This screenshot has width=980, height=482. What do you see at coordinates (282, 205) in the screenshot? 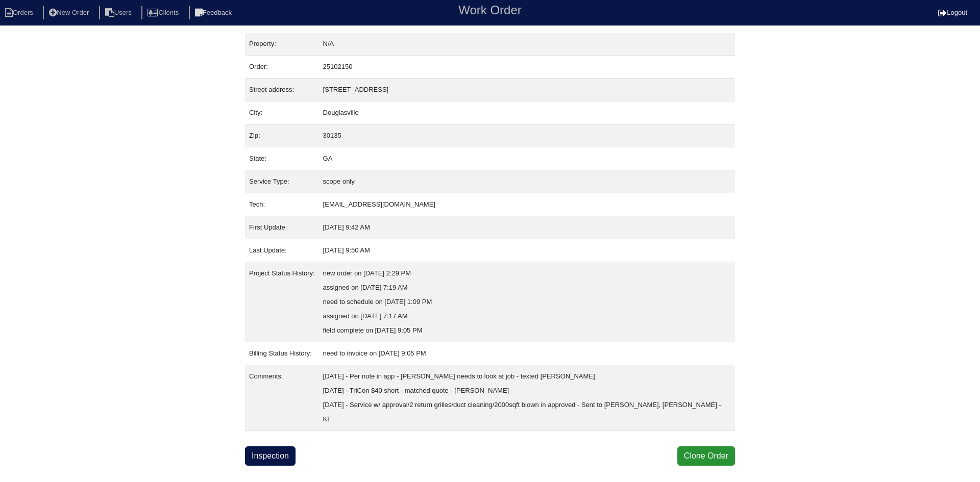
I see `td: Tech:` at bounding box center [282, 205].